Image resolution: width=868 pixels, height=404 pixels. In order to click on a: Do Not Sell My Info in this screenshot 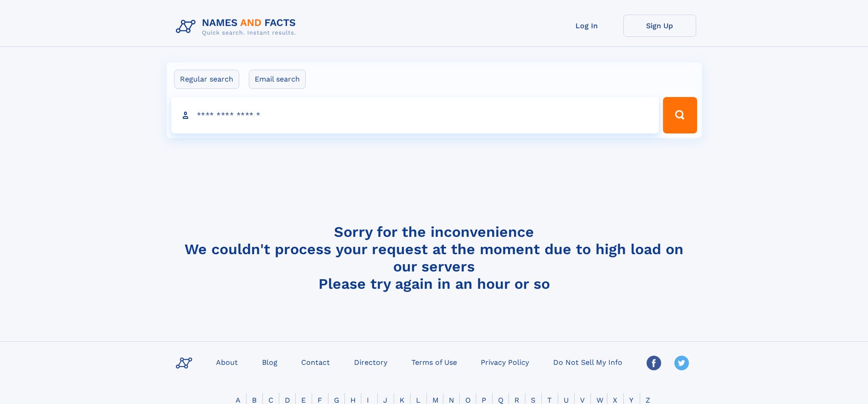, I will do `click(588, 362)`.